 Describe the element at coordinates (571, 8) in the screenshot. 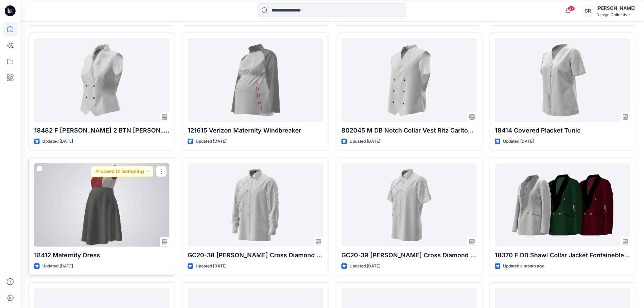

I see `span: 27` at that location.